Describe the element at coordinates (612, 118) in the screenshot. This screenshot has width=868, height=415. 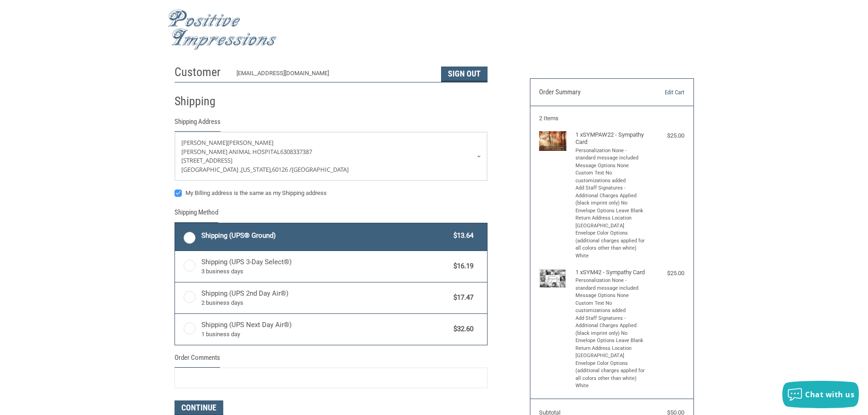
I see `h3: 2 Items` at that location.